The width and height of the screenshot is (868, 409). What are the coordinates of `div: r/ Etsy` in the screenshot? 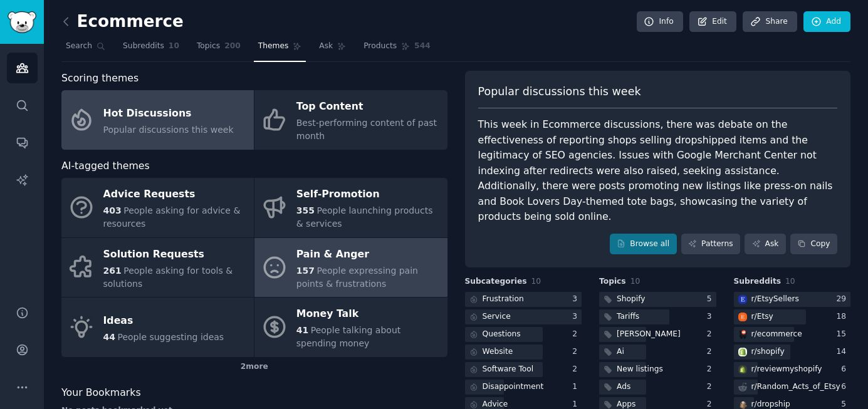 It's located at (762, 317).